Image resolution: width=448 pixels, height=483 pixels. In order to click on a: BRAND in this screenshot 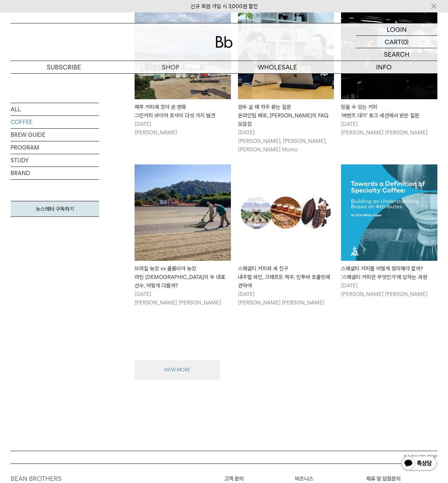, I will do `click(55, 173)`.